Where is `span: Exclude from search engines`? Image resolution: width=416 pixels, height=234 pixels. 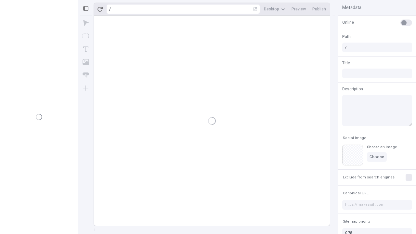
span: Exclude from search engines is located at coordinates (369, 177).